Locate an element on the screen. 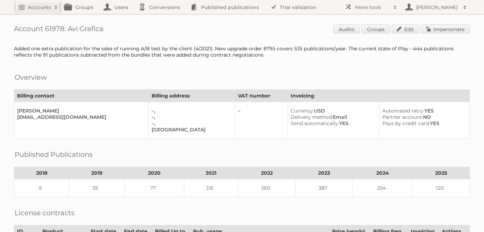 The width and height of the screenshot is (484, 232). td: 254 is located at coordinates (383, 188).